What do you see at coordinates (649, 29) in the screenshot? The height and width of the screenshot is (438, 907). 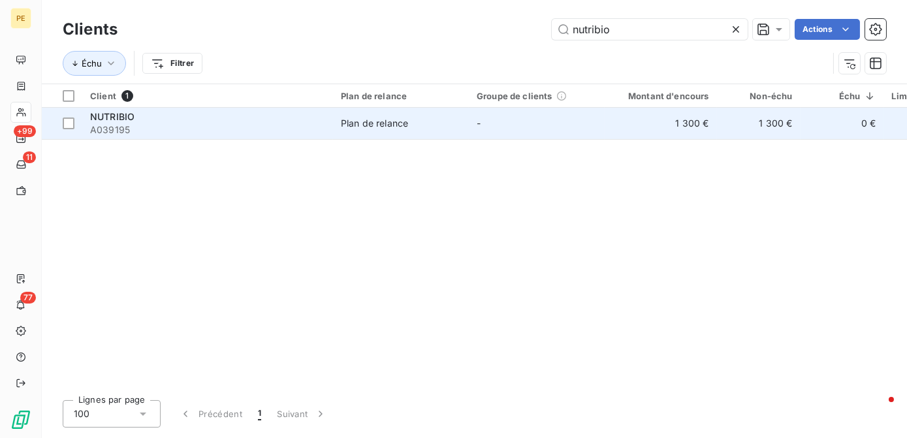 I see `input: Rechercher` at bounding box center [649, 29].